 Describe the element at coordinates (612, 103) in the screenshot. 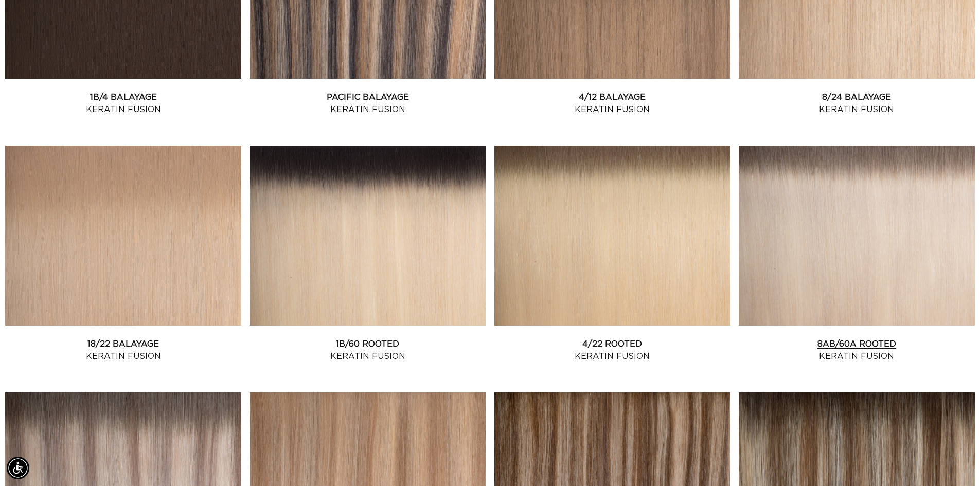

I see `a: 4/12 Balayage Keratin Fusion` at that location.